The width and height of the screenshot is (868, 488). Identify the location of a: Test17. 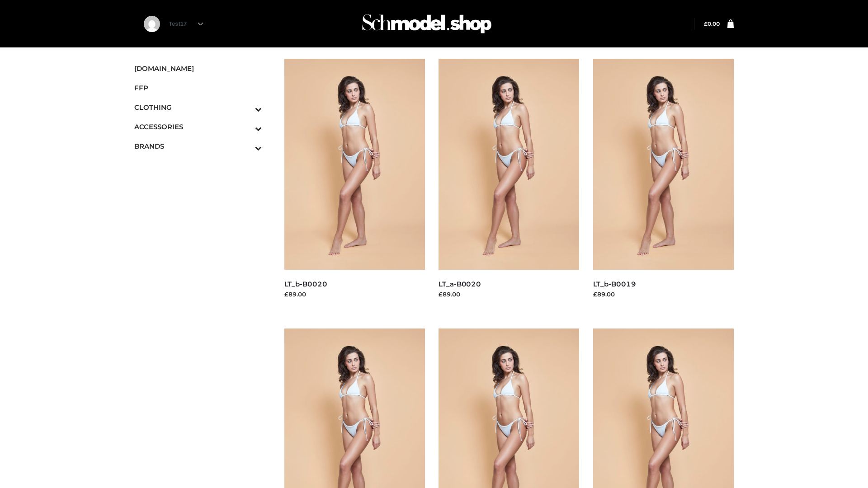
(186, 24).